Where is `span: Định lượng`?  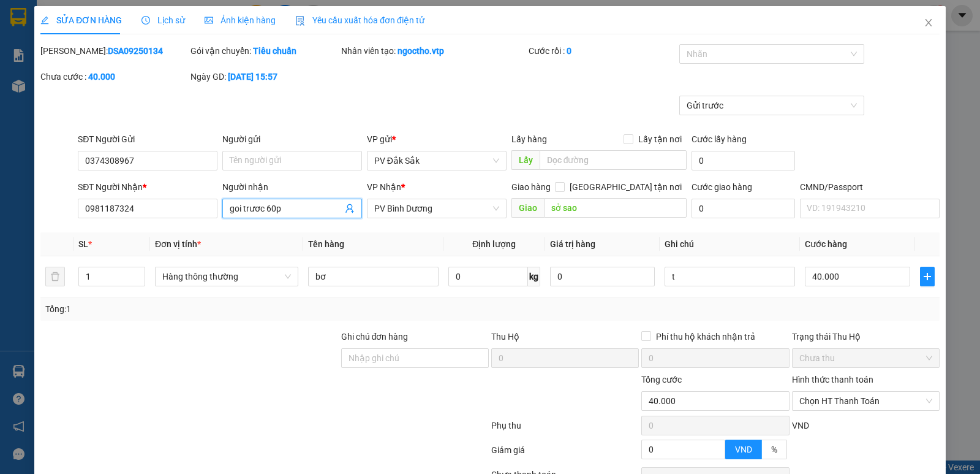
span: Định lượng is located at coordinates (494, 244).